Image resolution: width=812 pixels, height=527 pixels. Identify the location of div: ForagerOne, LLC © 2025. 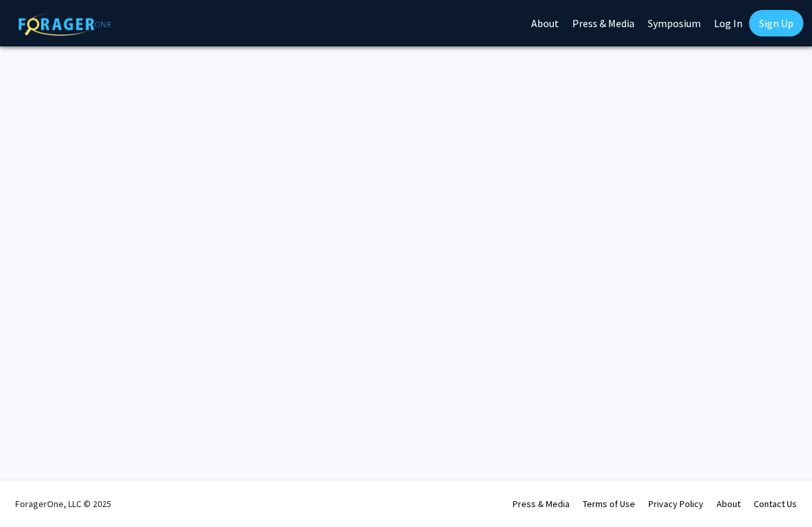
(63, 504).